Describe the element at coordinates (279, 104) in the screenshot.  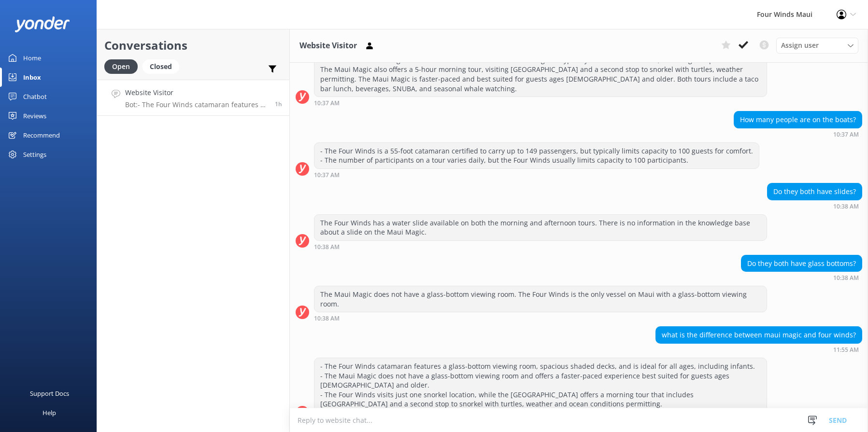
I see `span: Oct 02 2025 11:55am (UTC -10:00) Pacific/Honolulu` at that location.